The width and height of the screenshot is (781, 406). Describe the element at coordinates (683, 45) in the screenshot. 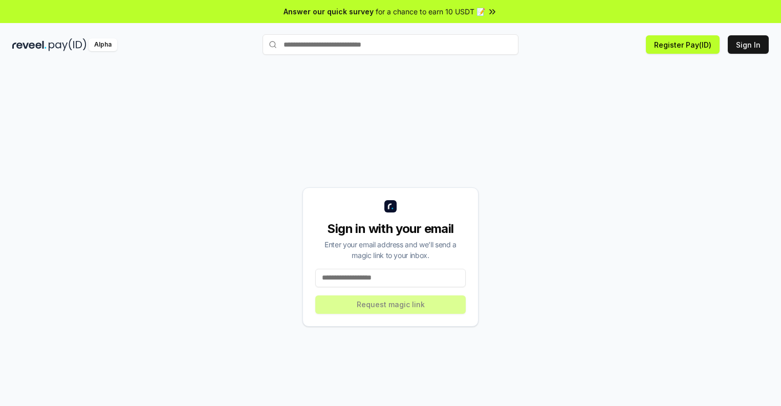

I see `button: Register Pay(ID)` at that location.